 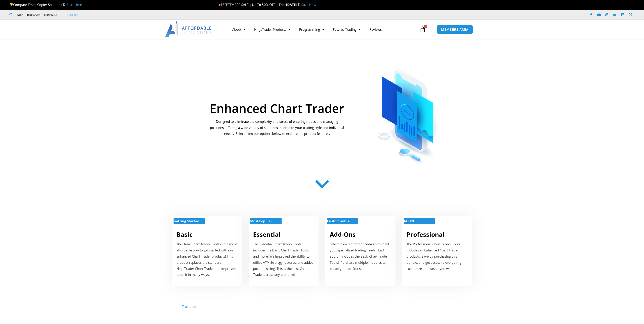 I want to click on a: Futures Trading, so click(x=346, y=29).